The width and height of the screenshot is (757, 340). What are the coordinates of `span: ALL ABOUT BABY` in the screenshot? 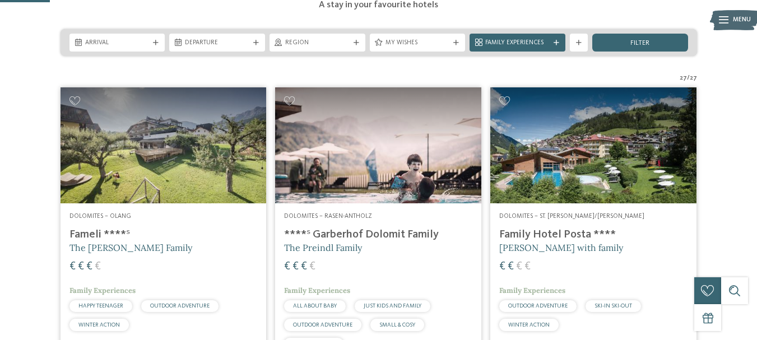 It's located at (315, 306).